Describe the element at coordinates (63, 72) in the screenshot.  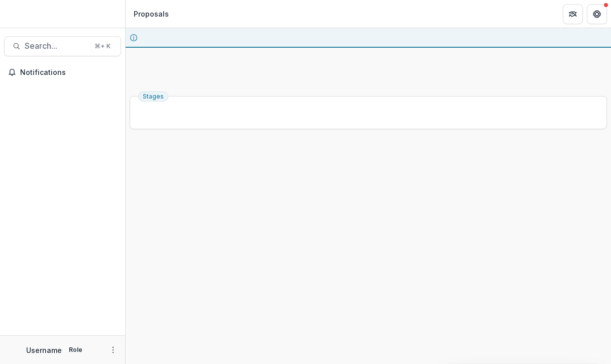
I see `button: Notifications` at that location.